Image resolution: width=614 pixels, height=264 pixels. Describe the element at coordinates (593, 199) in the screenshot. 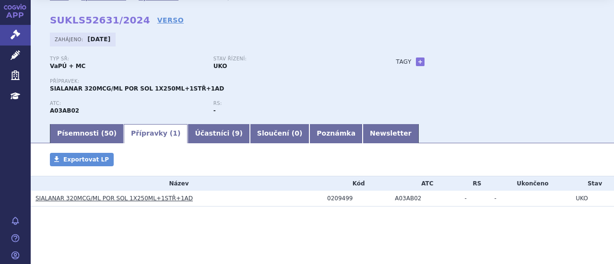

I see `td: UKO` at that location.